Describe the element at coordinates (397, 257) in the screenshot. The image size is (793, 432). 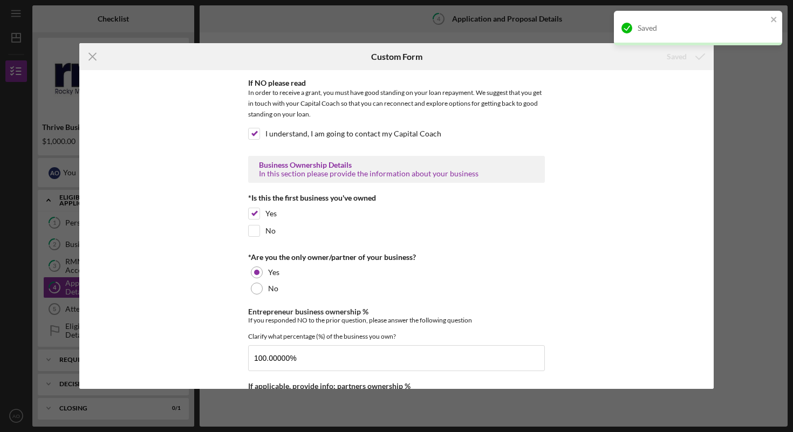
I see `div: *Are you the only owner/partner of your business?` at that location.